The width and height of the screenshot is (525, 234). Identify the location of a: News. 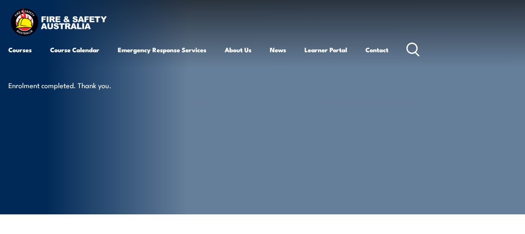
(278, 50).